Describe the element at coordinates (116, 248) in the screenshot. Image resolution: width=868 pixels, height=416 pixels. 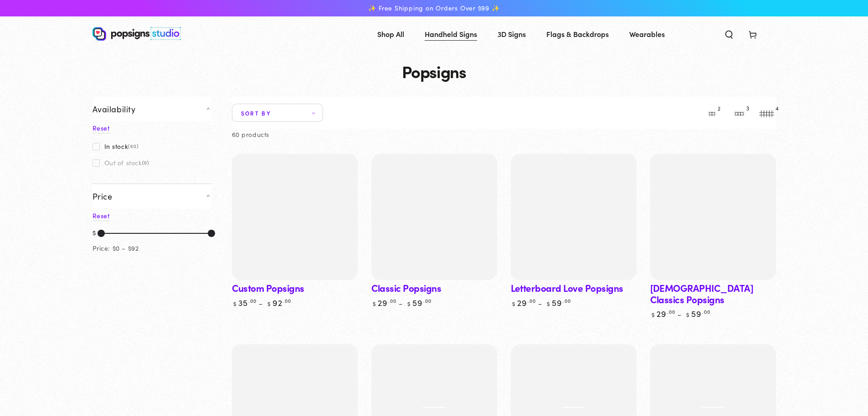
I see `div: Price: $0 – $92` at that location.